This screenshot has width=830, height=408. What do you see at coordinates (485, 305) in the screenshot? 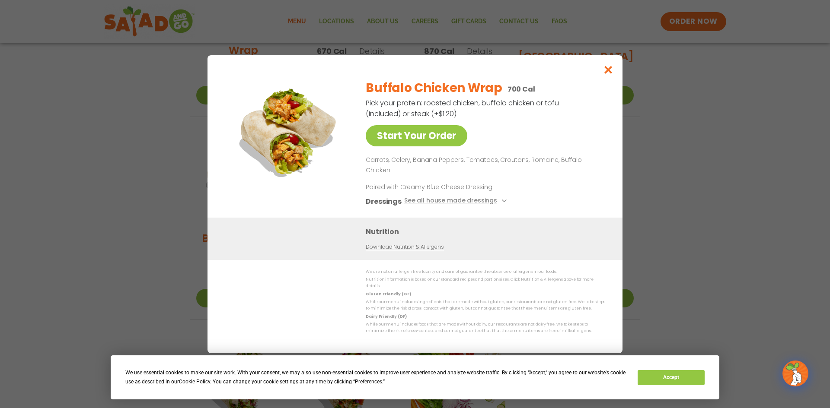
I see `p: While our menu includes ingredients that are made without gluten, our restaurants are not gluten ...` at bounding box center [485, 305].